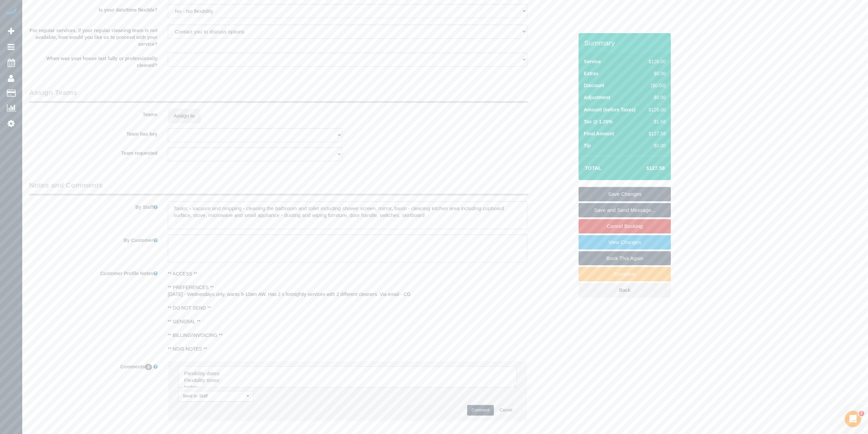 This screenshot has height=434, width=868. What do you see at coordinates (94, 9) in the screenshot?
I see `label: Is your date/time flexible?` at bounding box center [94, 9].